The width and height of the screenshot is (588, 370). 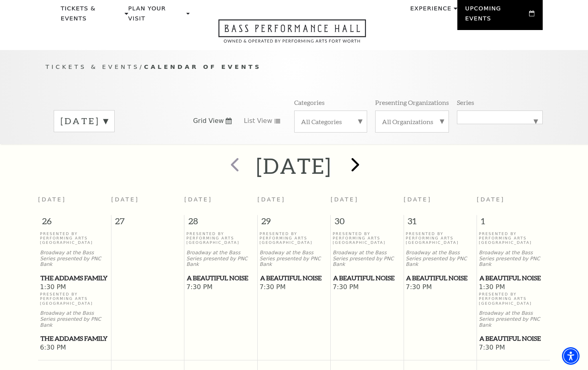 I want to click on span: 29, so click(x=294, y=223).